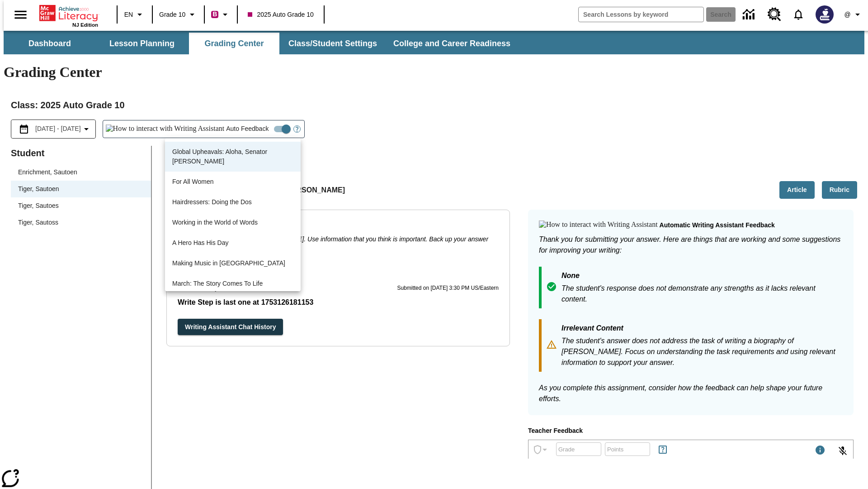 This screenshot has height=489, width=868. What do you see at coordinates (233, 202) in the screenshot?
I see `p: Hairdressers: Doing the Dos` at bounding box center [233, 202].